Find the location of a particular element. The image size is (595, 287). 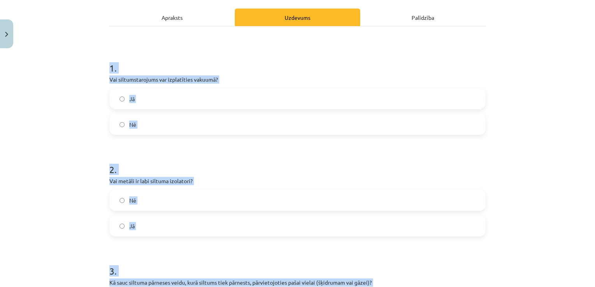

p: Kā sauc siltuma pārneses veidu, kurā siltums tiek pārnests, pārvietojoties pašai vielai (šķidruma... is located at coordinates (297, 283).